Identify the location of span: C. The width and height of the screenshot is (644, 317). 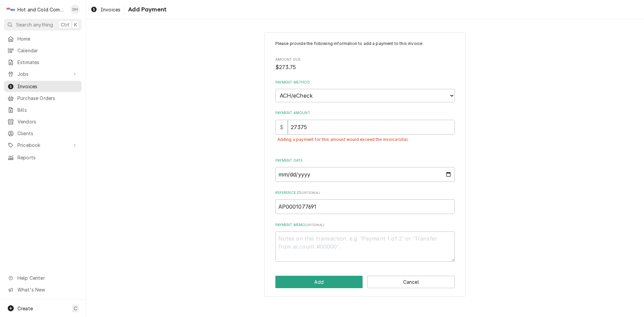
(75, 309).